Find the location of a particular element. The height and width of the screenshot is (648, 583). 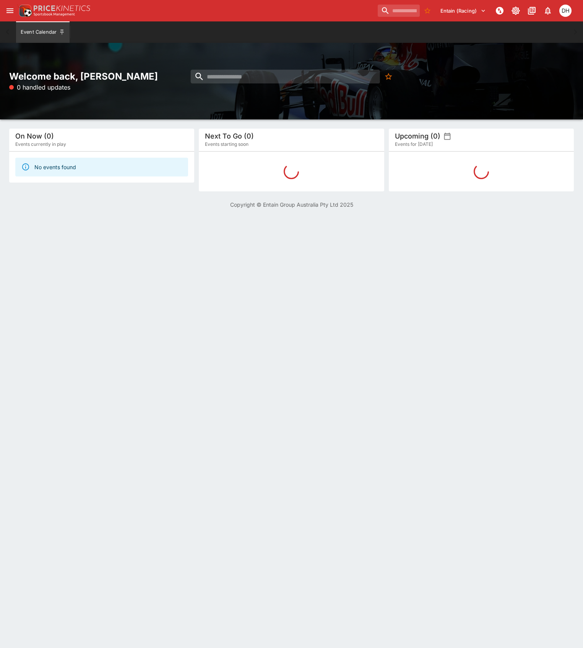

h5: Next To Go (0) is located at coordinates (230, 136).